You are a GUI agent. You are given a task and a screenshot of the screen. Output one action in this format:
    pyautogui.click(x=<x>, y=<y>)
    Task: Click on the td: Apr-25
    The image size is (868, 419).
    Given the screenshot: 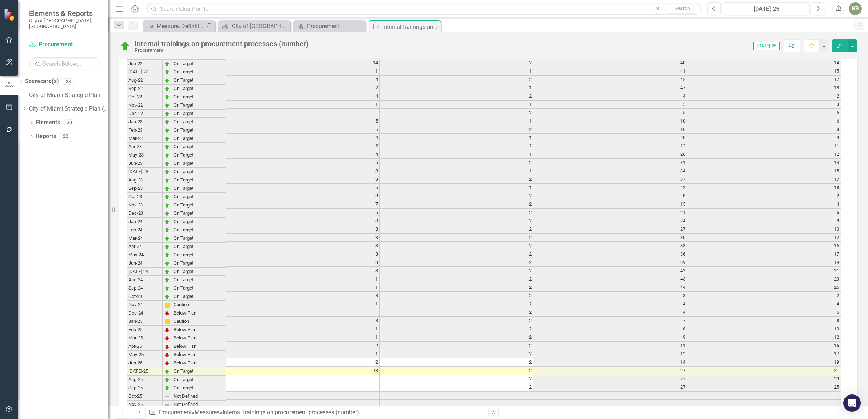 What is the action you would take?
    pyautogui.click(x=145, y=346)
    